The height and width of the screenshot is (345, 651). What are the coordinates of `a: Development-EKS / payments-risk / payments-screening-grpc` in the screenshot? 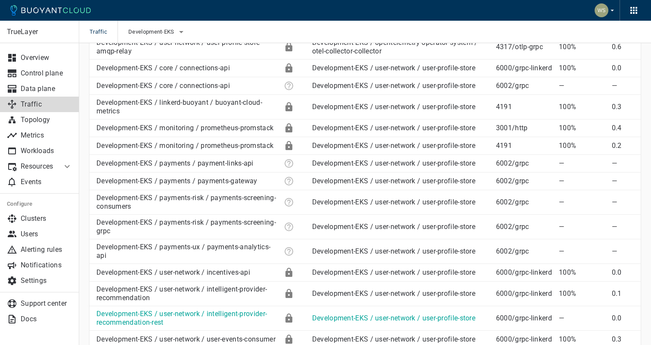 It's located at (186, 226).